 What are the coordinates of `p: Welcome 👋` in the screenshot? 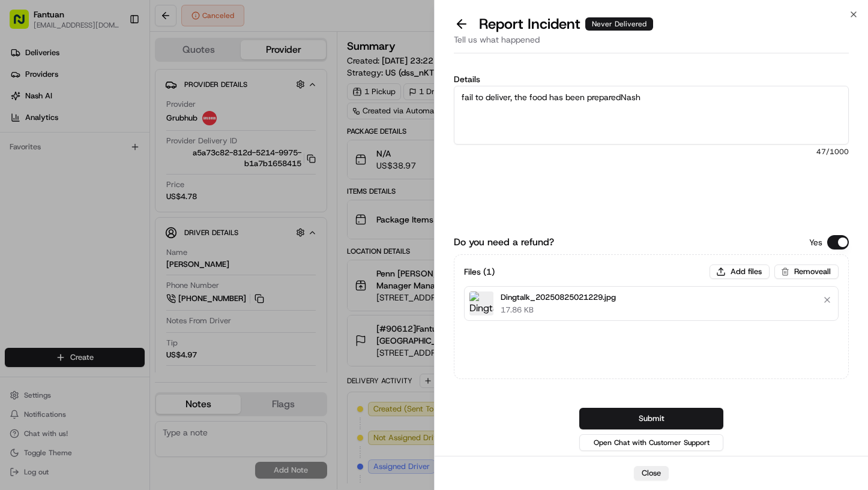 It's located at (115, 58).